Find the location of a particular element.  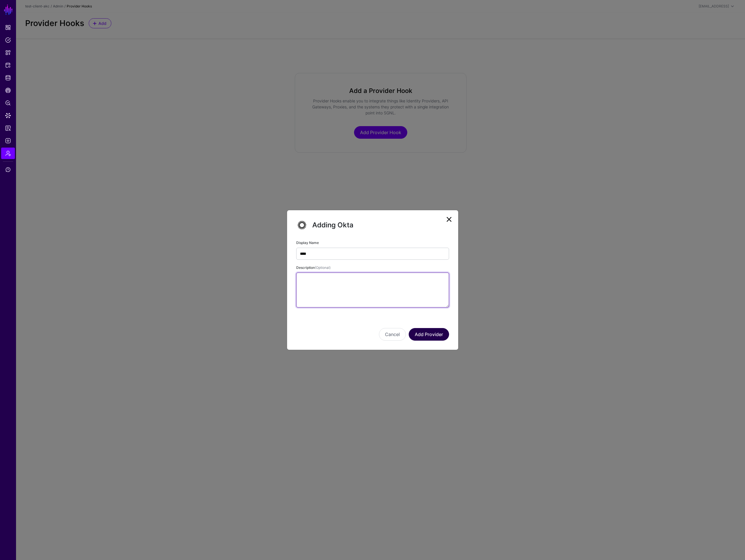

button: Add Provider is located at coordinates (428, 335).